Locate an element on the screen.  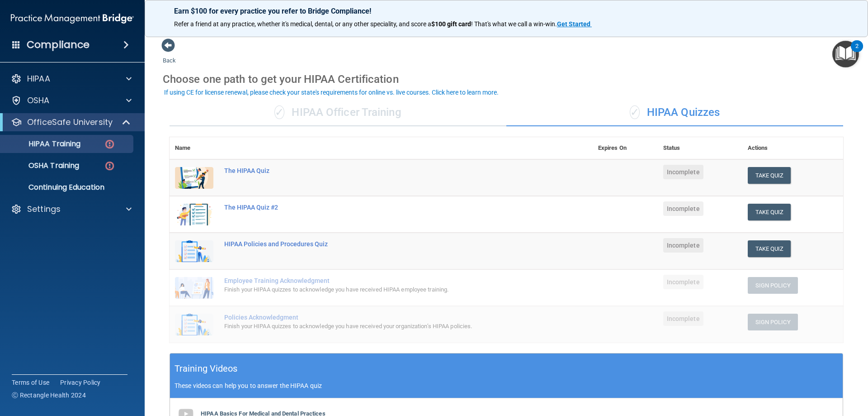
div: HIPAA Officer Training is located at coordinates (338, 113).